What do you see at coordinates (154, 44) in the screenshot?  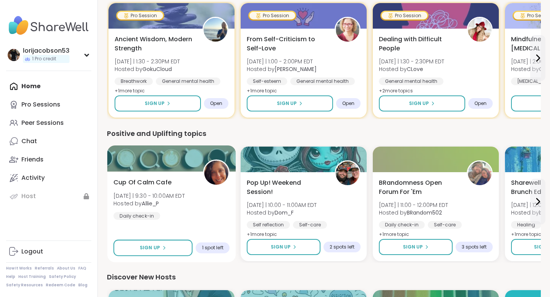 I see `span: Ancient Wisdom, Modern Strength` at bounding box center [154, 44].